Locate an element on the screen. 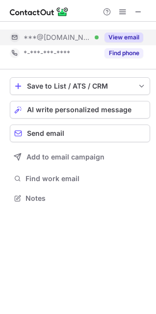  div: Save to List / ATS / CRM is located at coordinates (80, 86).